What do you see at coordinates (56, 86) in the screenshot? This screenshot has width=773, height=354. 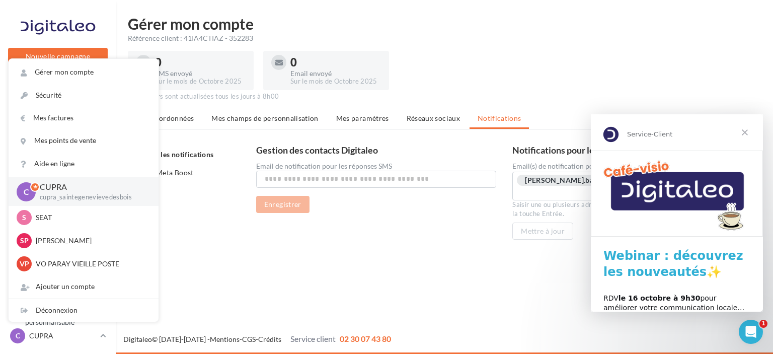 I see `button: Notifications 4` at bounding box center [56, 86].